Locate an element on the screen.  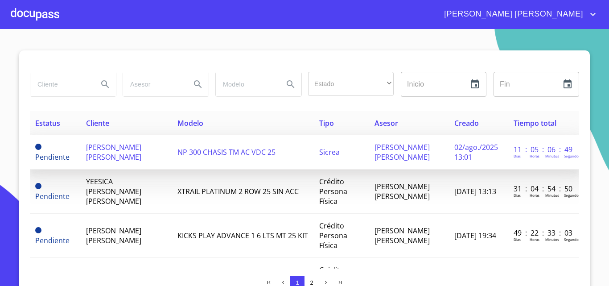
span: Estatus is located at coordinates (48, 123).